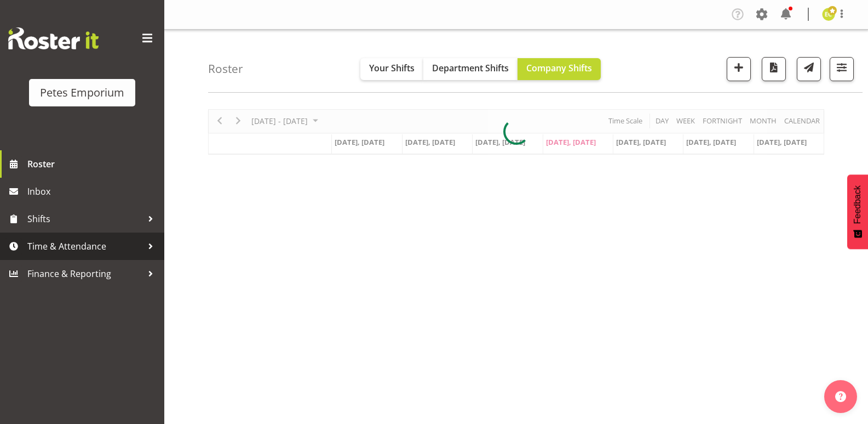 This screenshot has height=424, width=868. I want to click on span: Roster, so click(93, 164).